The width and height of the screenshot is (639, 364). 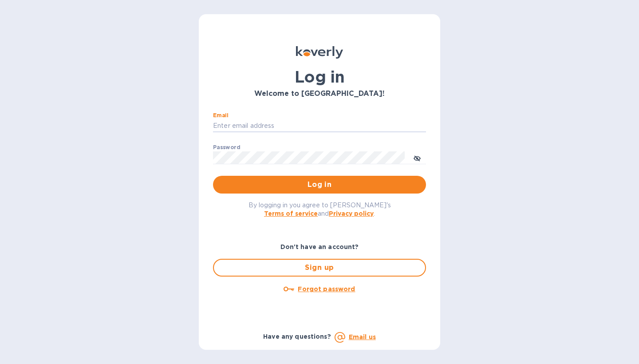 I want to click on b: Have any questions?, so click(x=297, y=337).